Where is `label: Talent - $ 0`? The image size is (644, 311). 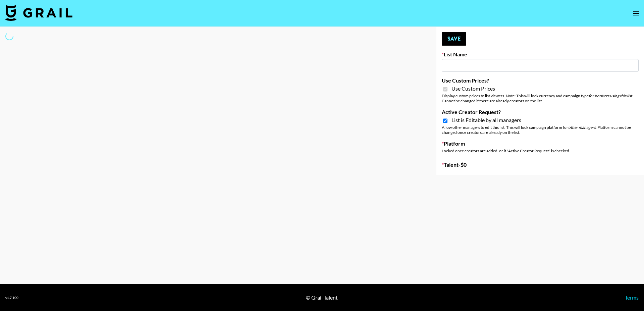
label: Talent - $ 0 is located at coordinates (540, 165).